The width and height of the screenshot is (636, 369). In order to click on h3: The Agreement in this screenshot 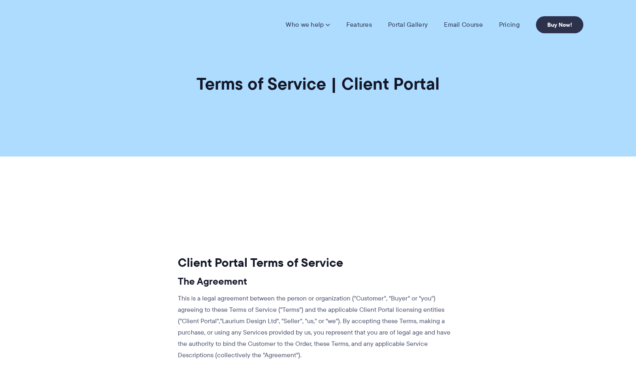, I will do `click(316, 281)`.